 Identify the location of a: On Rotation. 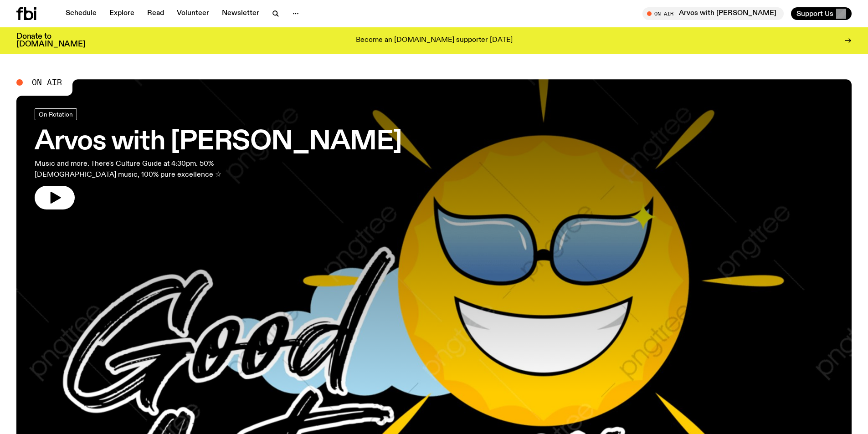
(55, 114).